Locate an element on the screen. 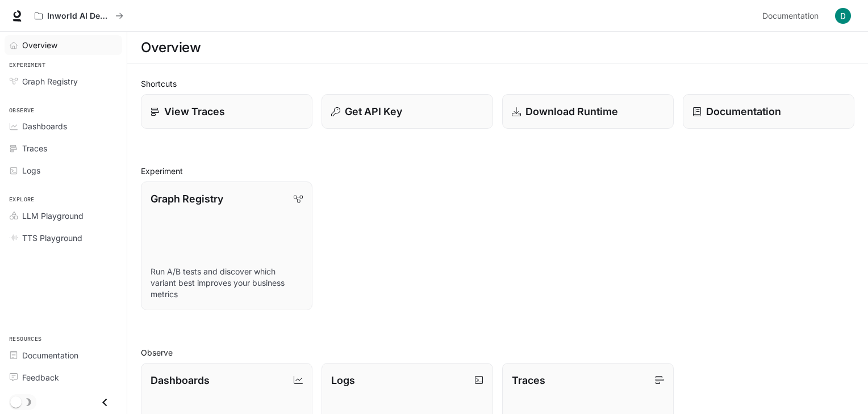  a: Dashboards is located at coordinates (63, 126).